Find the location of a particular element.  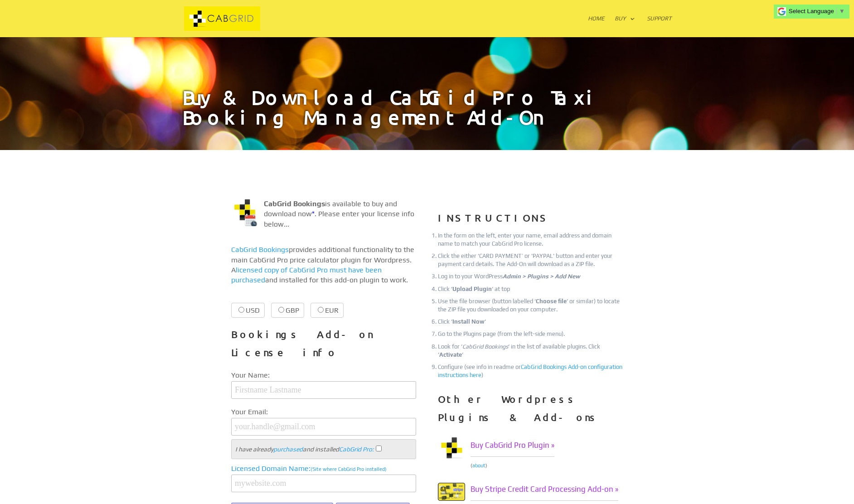

a: Buy CabGrid Pro Plugin » is located at coordinates (512, 445).